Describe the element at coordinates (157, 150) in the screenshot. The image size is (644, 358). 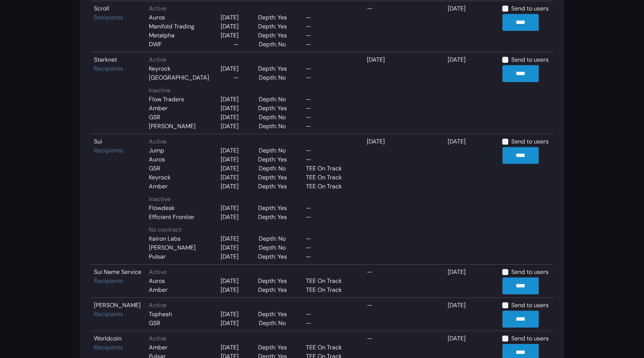
I see `div: Jump` at that location.